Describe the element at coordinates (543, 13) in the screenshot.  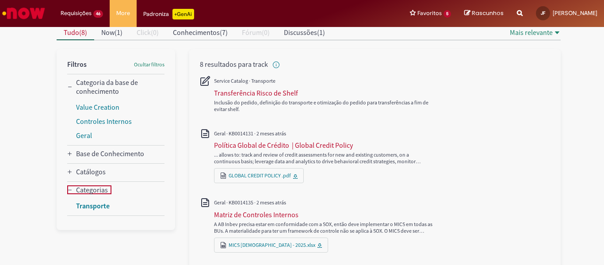
I see `span: JF` at that location.